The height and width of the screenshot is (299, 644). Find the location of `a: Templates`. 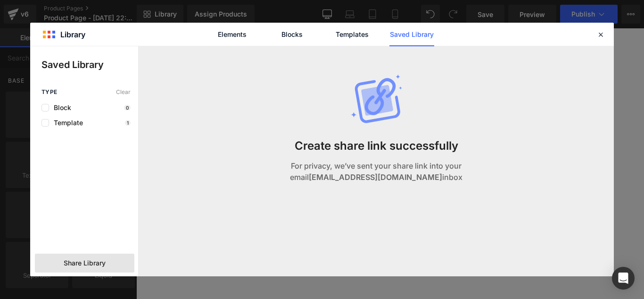

a: Templates is located at coordinates (352, 34).